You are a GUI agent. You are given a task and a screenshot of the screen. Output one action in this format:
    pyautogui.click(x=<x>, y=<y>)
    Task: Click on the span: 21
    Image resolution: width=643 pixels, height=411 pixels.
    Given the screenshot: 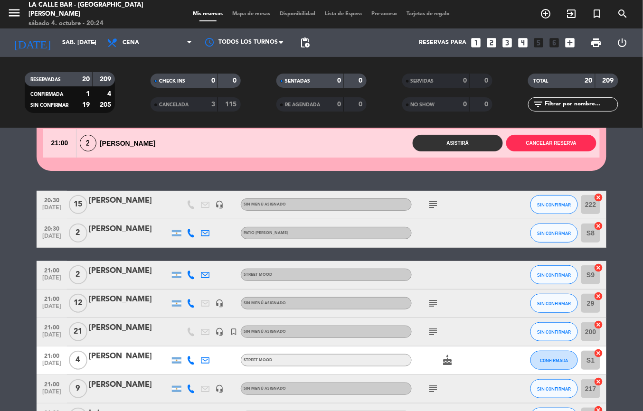 What is the action you would take?
    pyautogui.click(x=78, y=332)
    